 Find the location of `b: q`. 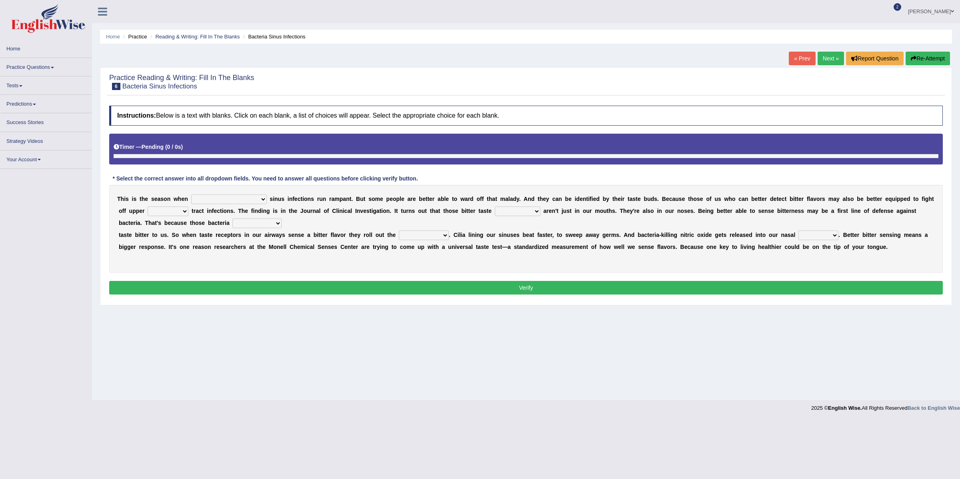

b: q is located at coordinates (890, 199).